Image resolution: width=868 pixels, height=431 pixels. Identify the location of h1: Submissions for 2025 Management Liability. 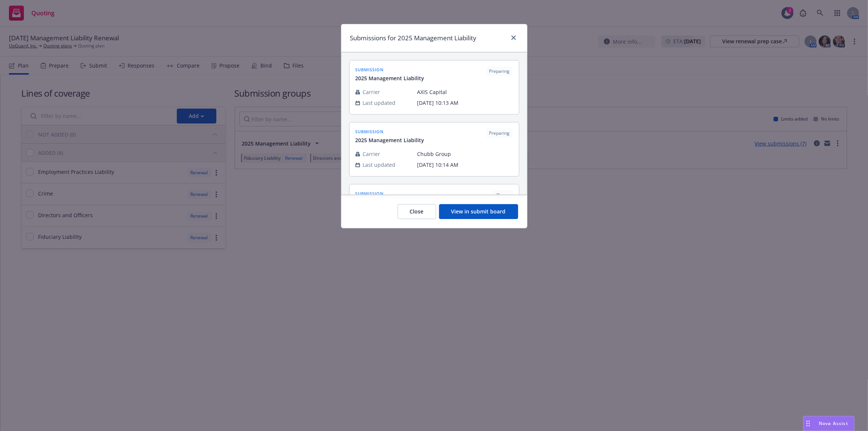
(413, 38).